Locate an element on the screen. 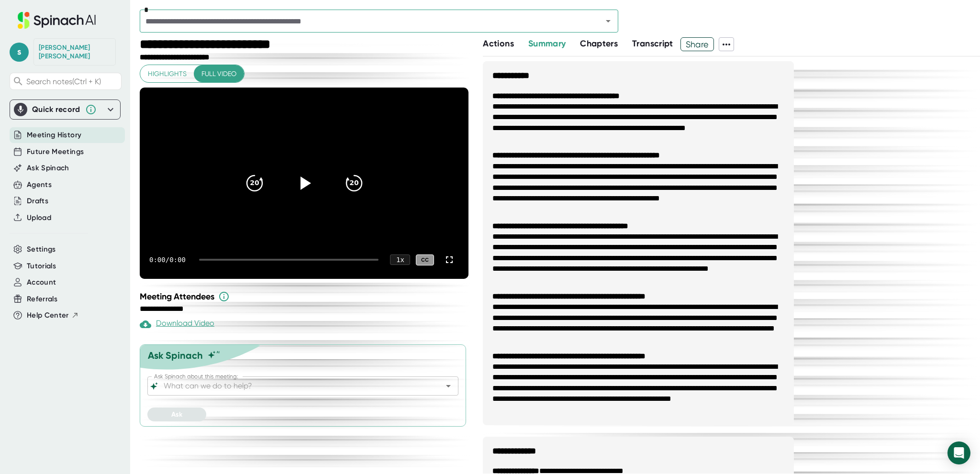  span: Chapters is located at coordinates (599, 43).